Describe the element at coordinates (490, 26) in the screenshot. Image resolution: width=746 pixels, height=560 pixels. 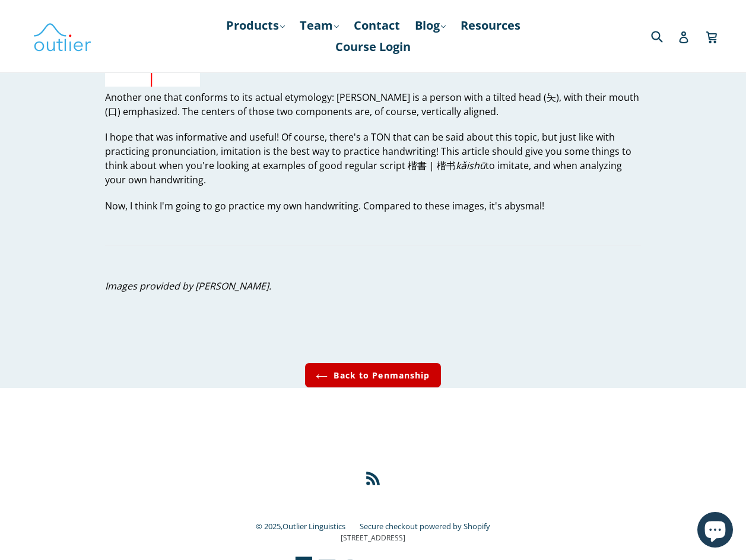
I see `a: Resources` at that location.